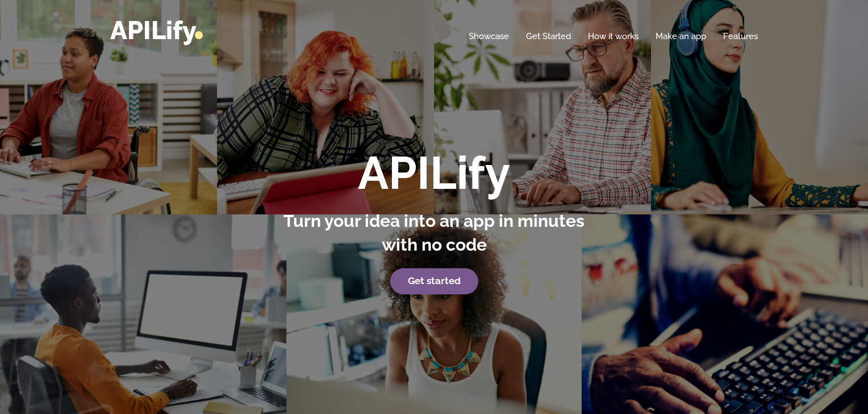  What do you see at coordinates (434, 173) in the screenshot?
I see `strong: APILify` at bounding box center [434, 173].